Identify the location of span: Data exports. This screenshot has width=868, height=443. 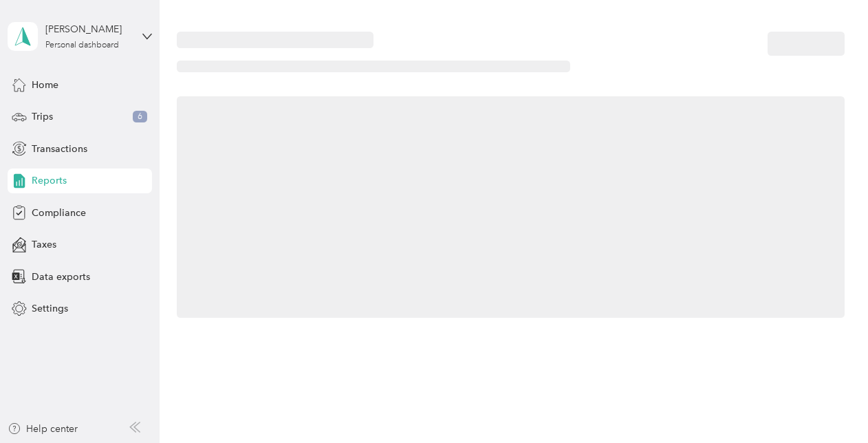
(60, 277).